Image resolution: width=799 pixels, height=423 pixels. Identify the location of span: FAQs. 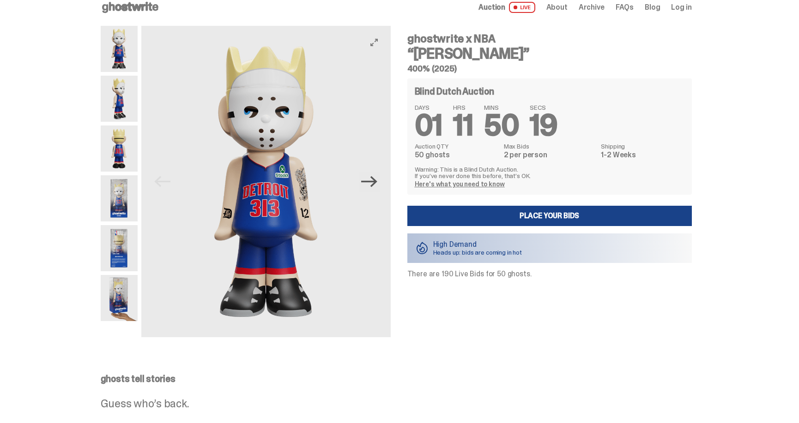
(624, 7).